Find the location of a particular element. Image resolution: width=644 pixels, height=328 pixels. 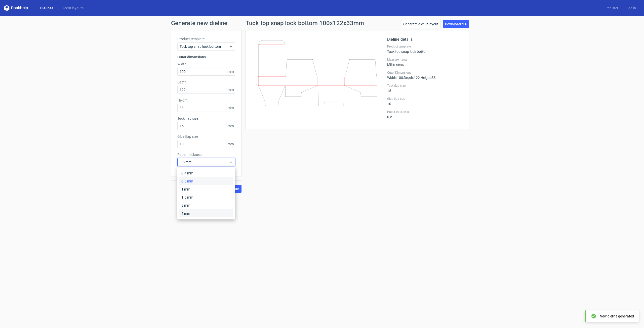

div: Tuck top snap lock bottom is located at coordinates (425, 49).